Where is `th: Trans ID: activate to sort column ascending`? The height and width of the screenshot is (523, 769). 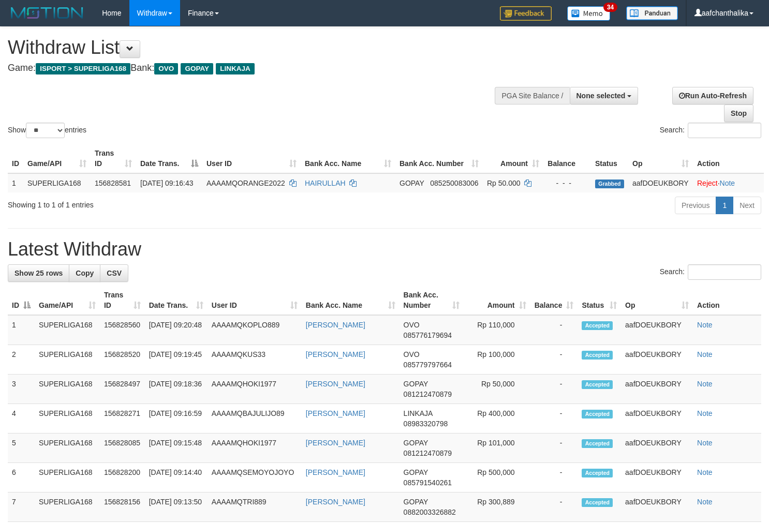
th: Trans ID: activate to sort column ascending is located at coordinates (113, 158).